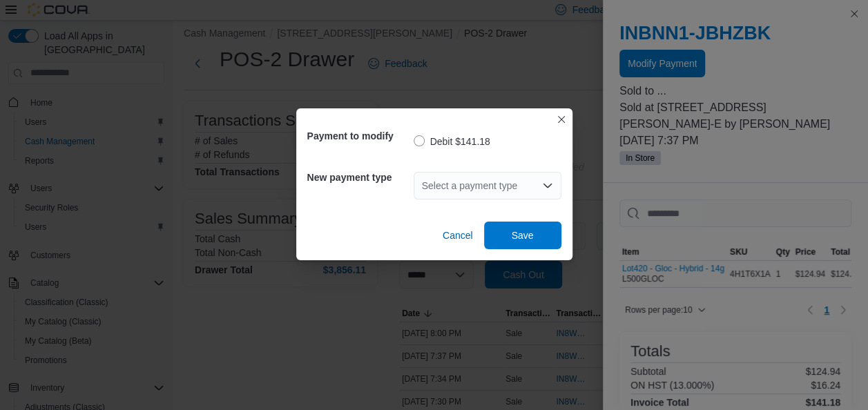 The width and height of the screenshot is (868, 410). What do you see at coordinates (547, 186) in the screenshot?
I see `button: Open list of options` at bounding box center [547, 186].